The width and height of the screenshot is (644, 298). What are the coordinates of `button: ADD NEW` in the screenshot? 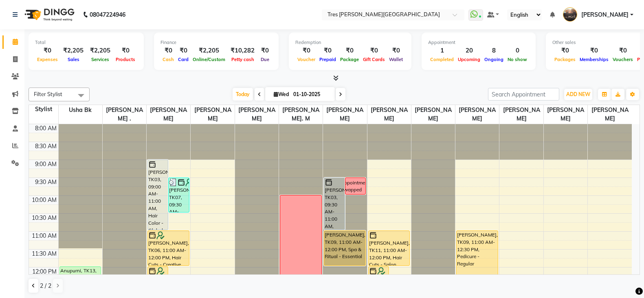 It's located at (577, 95).